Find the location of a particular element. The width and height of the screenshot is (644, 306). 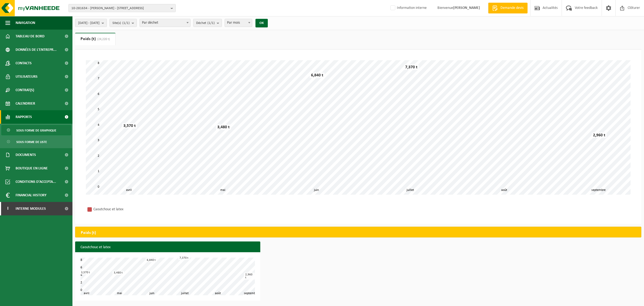

span: Calendrier is located at coordinates (25, 103).